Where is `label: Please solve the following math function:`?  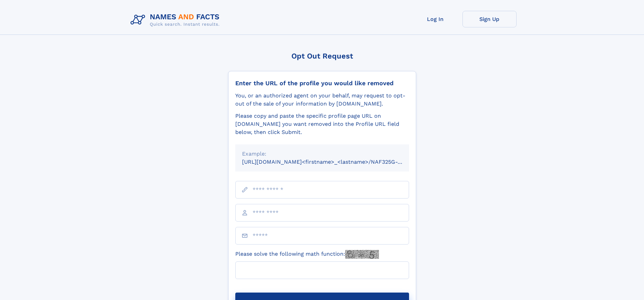 label: Please solve the following math function: is located at coordinates (307, 254).